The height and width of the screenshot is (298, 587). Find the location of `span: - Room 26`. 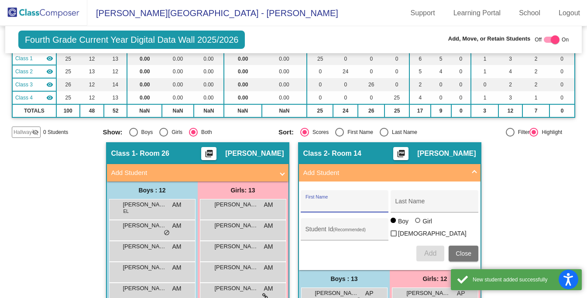

span: - Room 26 is located at coordinates (152, 154).